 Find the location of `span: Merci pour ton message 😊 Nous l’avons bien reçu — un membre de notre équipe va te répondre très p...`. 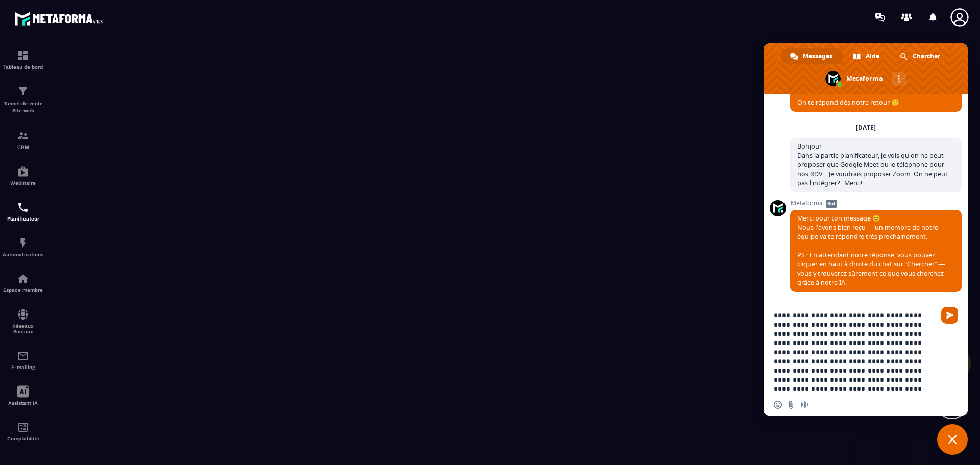

span: Merci pour ton message 😊 Nous l’avons bien reçu — un membre de notre équipe va te répondre très p... is located at coordinates (870, 250).